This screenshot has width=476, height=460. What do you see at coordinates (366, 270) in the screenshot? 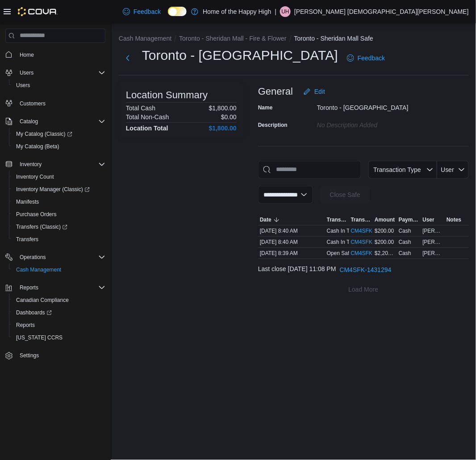
I see `button: CM4SFK-1431294` at bounding box center [366, 270].